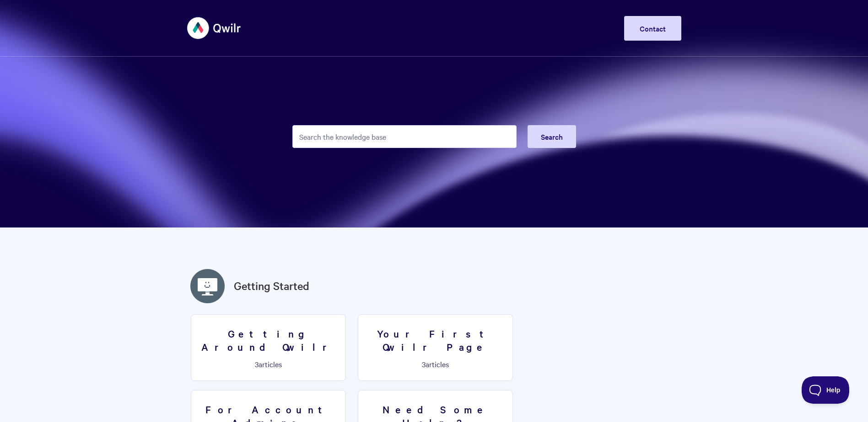  What do you see at coordinates (268, 348) in the screenshot?
I see `a: Getting Around Qwilr 3articles` at bounding box center [268, 348].